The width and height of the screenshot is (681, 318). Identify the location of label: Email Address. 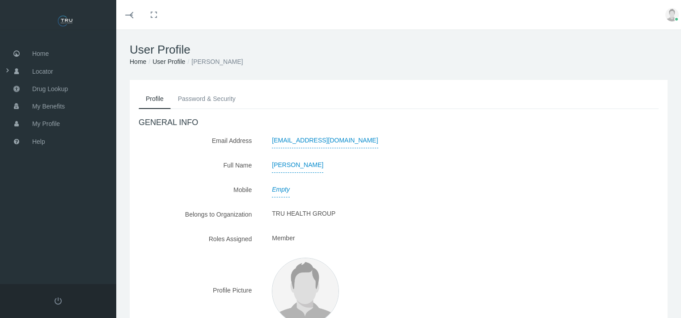
(232, 140).